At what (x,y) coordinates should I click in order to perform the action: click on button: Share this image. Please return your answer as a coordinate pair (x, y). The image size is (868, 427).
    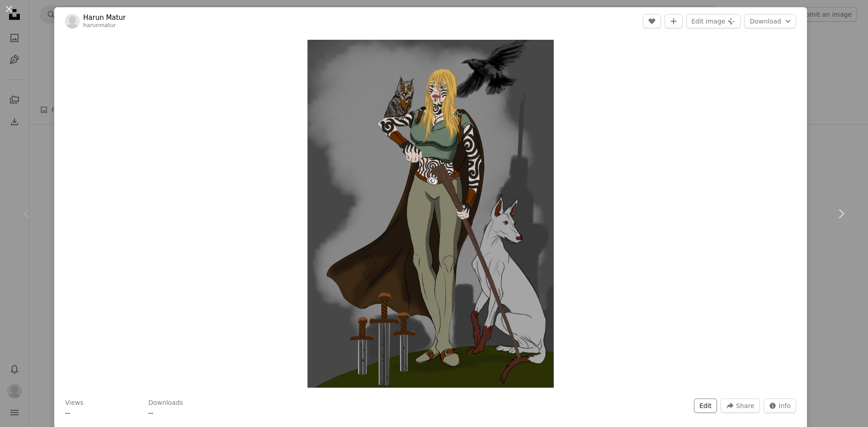
    Looking at the image, I should click on (740, 406).